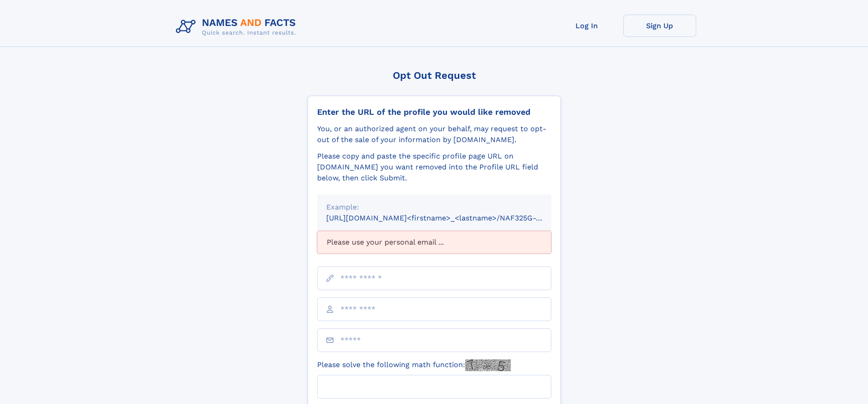 Image resolution: width=868 pixels, height=404 pixels. I want to click on div: Enter the URL of the profile you would like removed, so click(434, 112).